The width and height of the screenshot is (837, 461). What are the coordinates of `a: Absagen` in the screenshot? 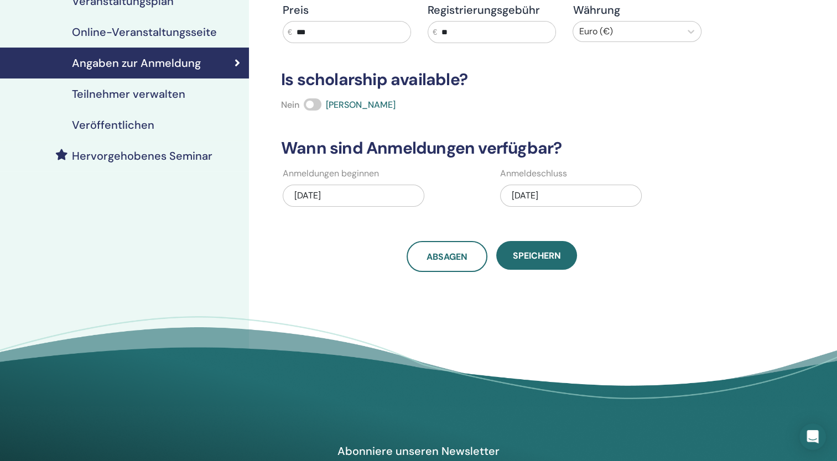 It's located at (447, 257).